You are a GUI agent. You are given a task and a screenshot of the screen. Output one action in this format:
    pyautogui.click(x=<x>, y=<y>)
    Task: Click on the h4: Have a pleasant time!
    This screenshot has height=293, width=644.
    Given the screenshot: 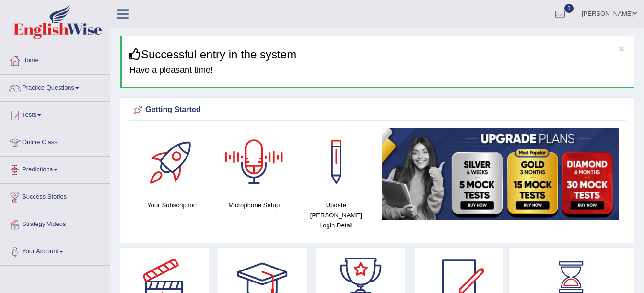 What is the action you would take?
    pyautogui.click(x=378, y=71)
    